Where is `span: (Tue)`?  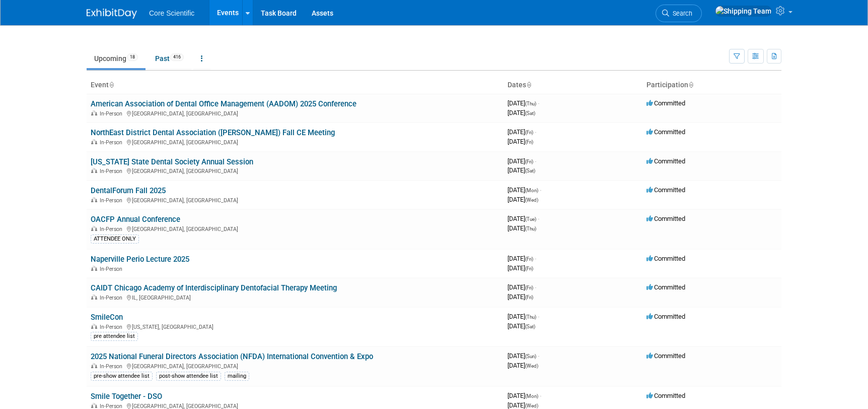 span: (Tue) is located at coordinates (531, 219).